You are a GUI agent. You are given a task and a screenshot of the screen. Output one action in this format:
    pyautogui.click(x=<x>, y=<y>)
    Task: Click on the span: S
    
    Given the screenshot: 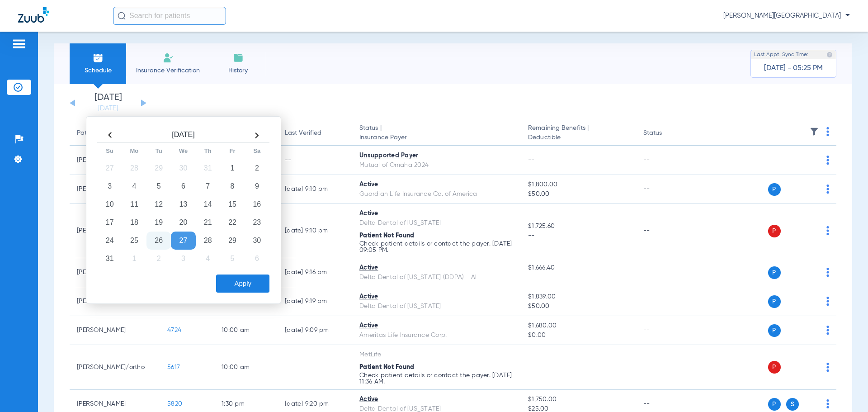 What is the action you would take?
    pyautogui.click(x=793, y=404)
    